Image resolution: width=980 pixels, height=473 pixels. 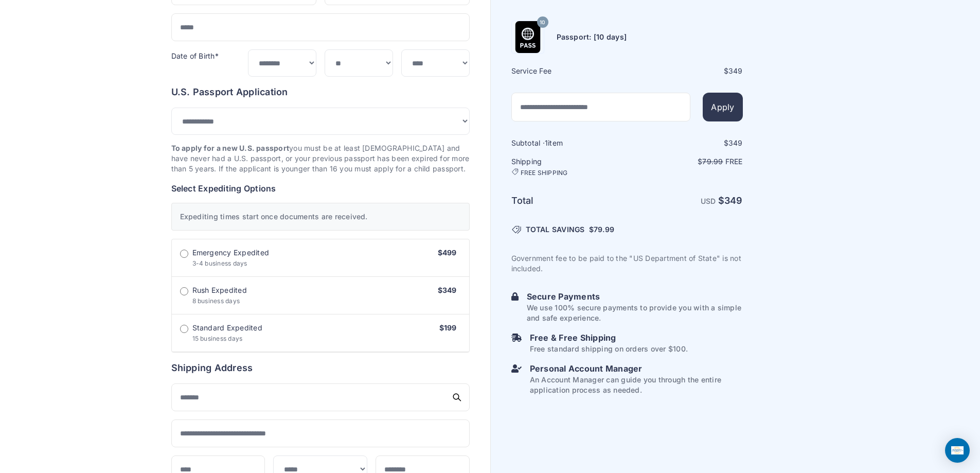 I want to click on h6: Total, so click(x=569, y=201).